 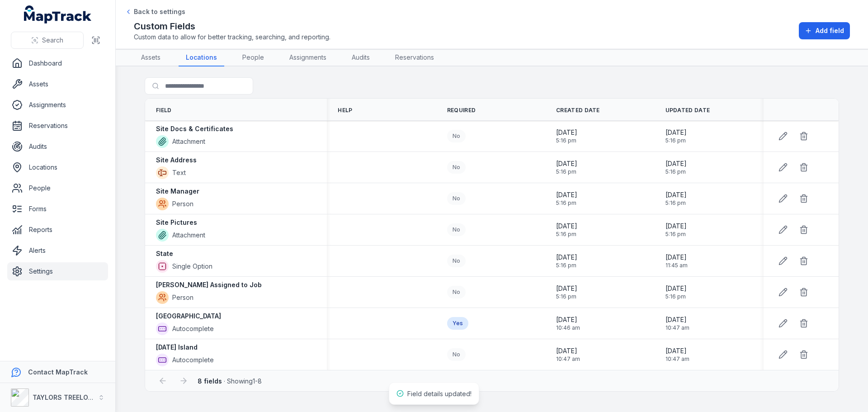 I want to click on span: 10:46 am, so click(x=568, y=328).